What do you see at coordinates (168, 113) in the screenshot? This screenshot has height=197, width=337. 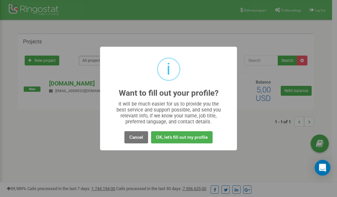 I see `div: It will be much easier for us to provide you the best service and support possible, and send you ...` at bounding box center [168, 113].